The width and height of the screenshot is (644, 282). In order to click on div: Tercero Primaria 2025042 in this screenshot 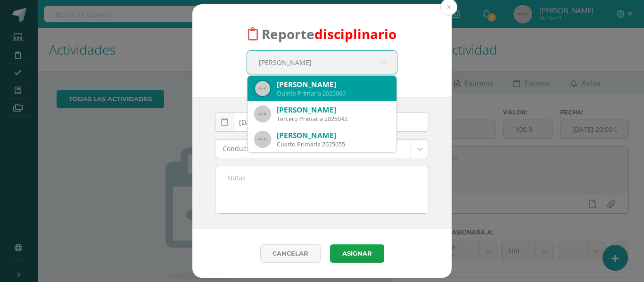, I will do `click(333, 118)`.